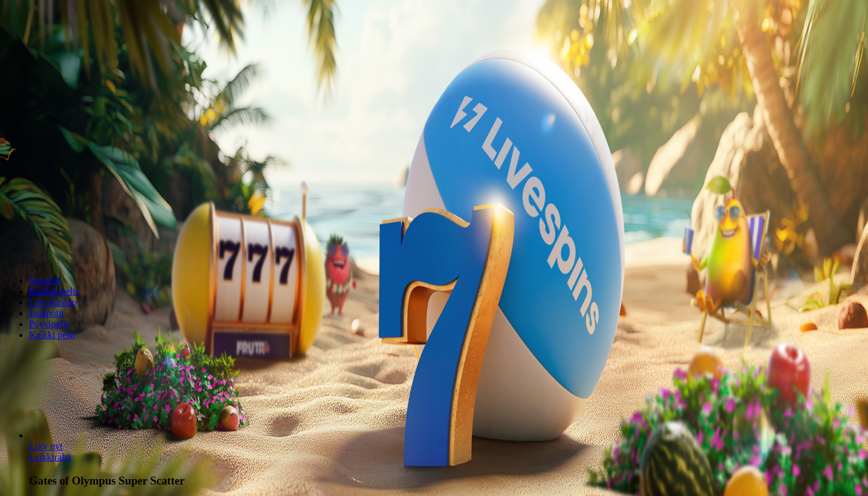 Image resolution: width=868 pixels, height=496 pixels. I want to click on h3: Gates of Olympus Super Scatter, so click(446, 481).